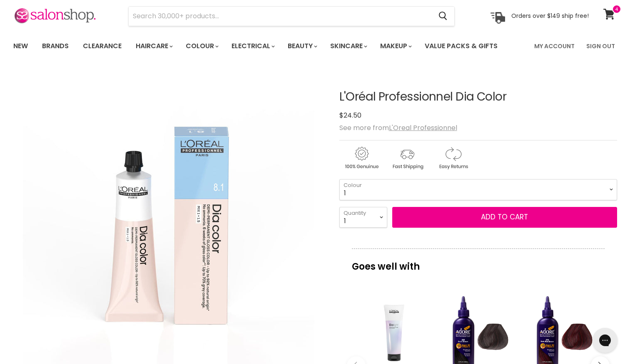  Describe the element at coordinates (423, 128) in the screenshot. I see `a: L'Oreal Professionnel` at that location.